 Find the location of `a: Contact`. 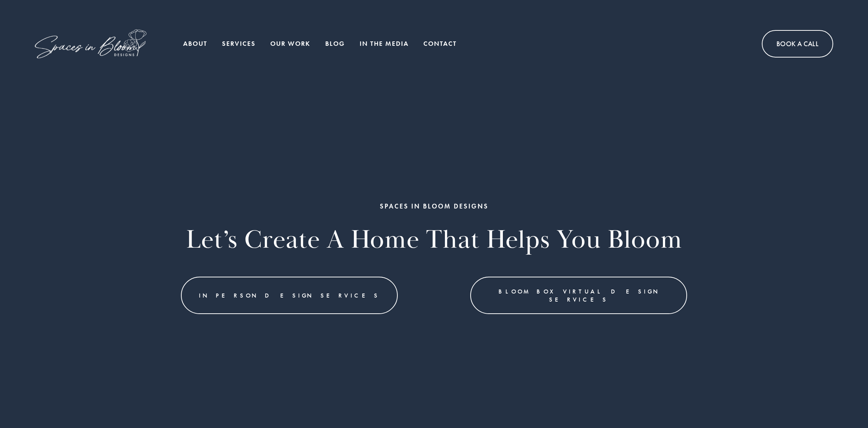

a: Contact is located at coordinates (440, 43).